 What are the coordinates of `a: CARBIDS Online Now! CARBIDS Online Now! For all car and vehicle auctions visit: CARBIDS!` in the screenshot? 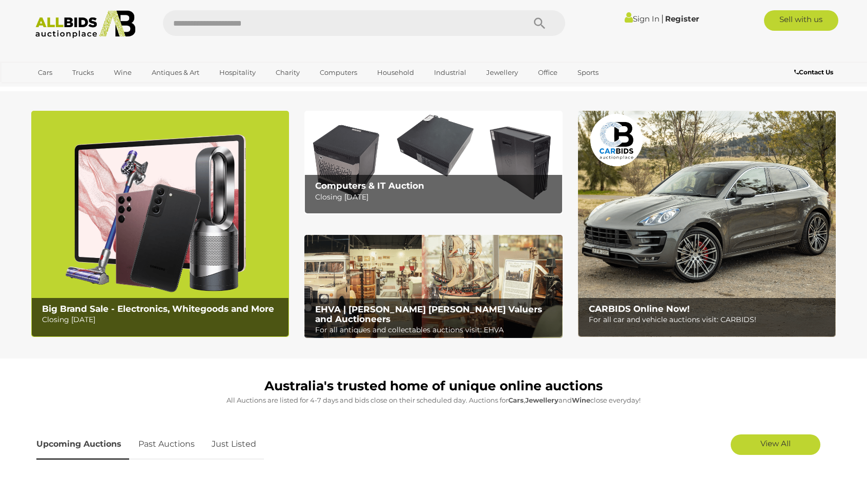 It's located at (707, 223).